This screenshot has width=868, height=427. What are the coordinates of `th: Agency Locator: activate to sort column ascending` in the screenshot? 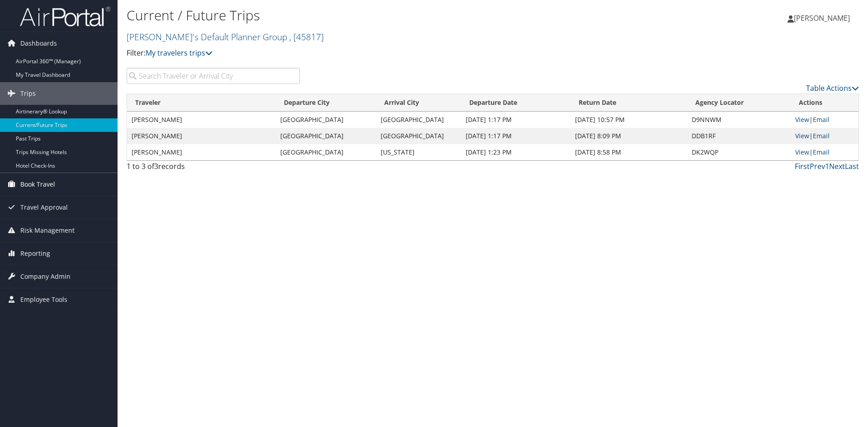 It's located at (739, 103).